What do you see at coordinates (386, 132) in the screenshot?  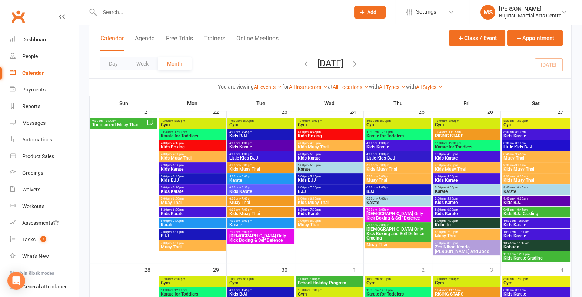 I see `span: - 12:00pm` at bounding box center [386, 132].